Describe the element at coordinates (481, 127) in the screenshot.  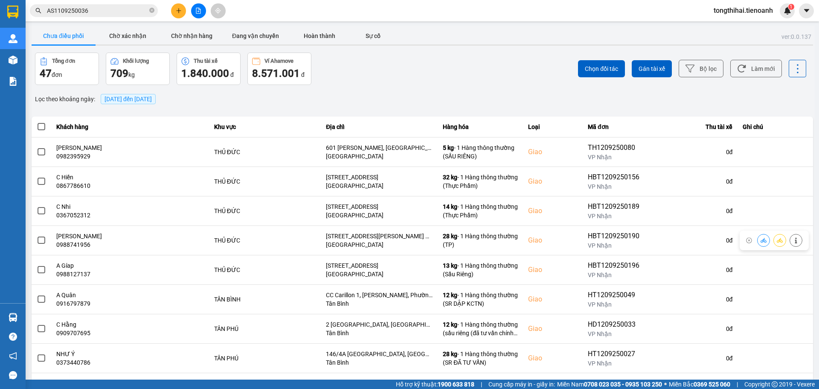
I see `th: Hàng hóa` at that location.